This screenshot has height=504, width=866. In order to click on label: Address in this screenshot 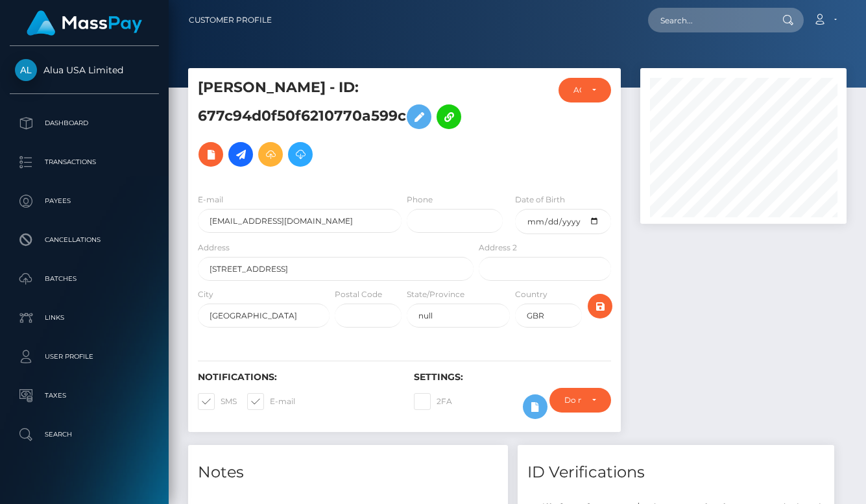, I will do `click(213, 248)`.